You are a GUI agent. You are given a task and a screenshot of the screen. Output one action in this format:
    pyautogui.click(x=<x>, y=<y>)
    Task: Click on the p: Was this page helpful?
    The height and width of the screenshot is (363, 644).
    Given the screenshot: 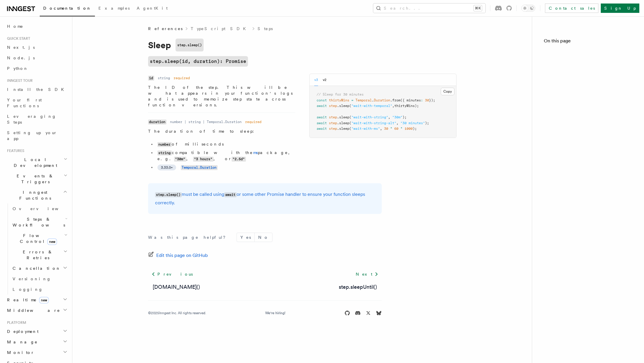 What is the action you would take?
    pyautogui.click(x=189, y=238)
    